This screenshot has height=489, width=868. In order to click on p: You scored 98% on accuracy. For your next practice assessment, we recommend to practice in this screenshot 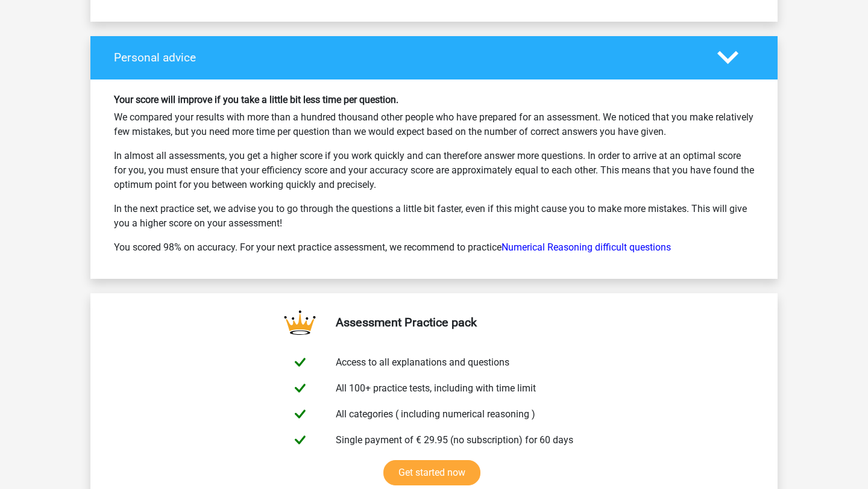, I will do `click(434, 248)`.